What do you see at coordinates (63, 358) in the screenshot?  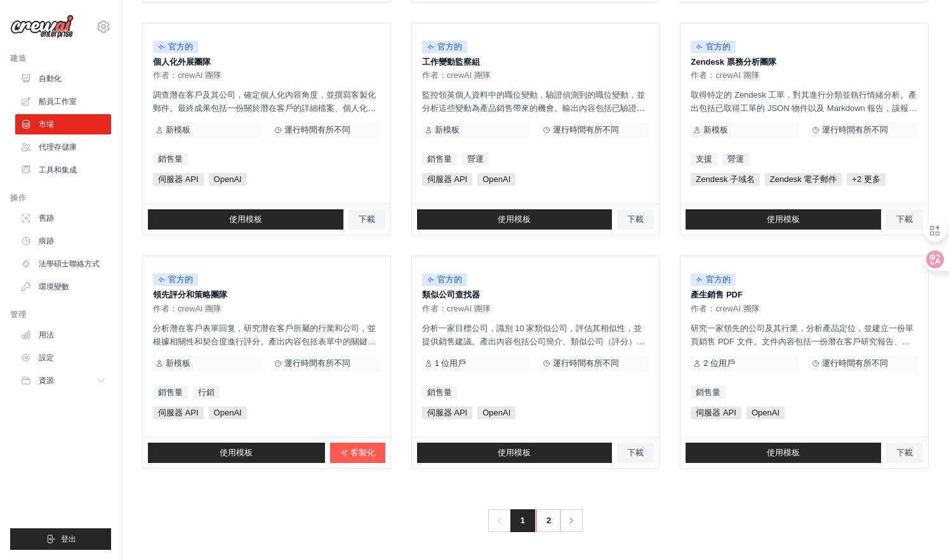 I see `a: 設定` at bounding box center [63, 358].